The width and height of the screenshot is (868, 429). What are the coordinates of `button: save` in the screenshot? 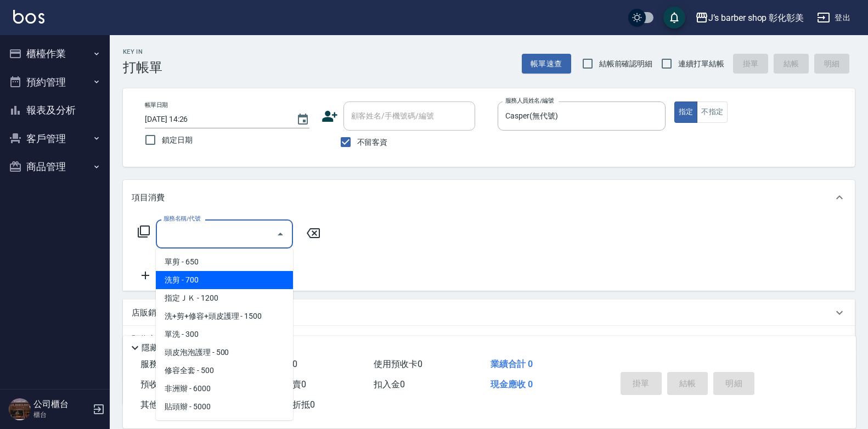 It's located at (675, 18).